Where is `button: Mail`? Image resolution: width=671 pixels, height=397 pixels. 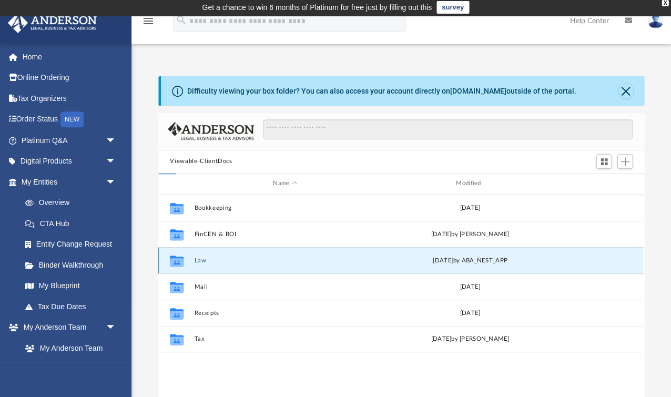 button: Mail is located at coordinates (285, 286).